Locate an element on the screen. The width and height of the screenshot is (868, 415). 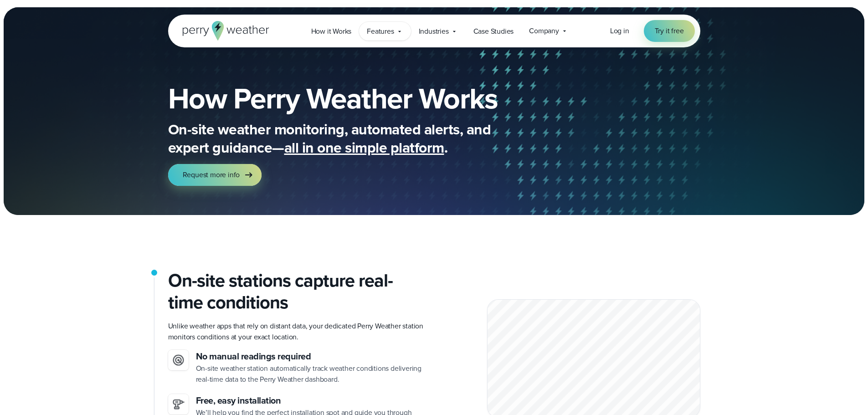
p: Unlike weather apps that rely on distant data, your dedicated Perry Weather station monitors cond... is located at coordinates (297, 332).